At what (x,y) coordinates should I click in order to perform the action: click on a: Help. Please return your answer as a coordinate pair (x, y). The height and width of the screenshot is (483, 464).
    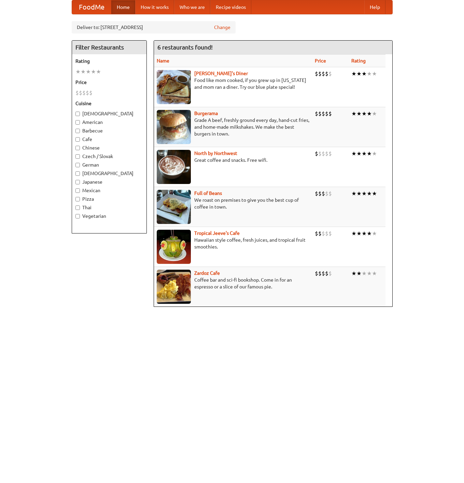
    Looking at the image, I should click on (375, 7).